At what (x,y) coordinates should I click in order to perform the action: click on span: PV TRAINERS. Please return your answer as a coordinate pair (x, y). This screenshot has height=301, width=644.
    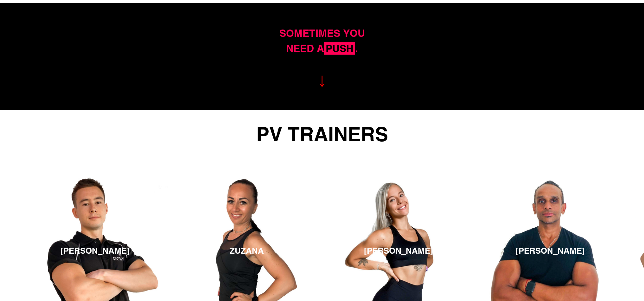
    Looking at the image, I should click on (322, 134).